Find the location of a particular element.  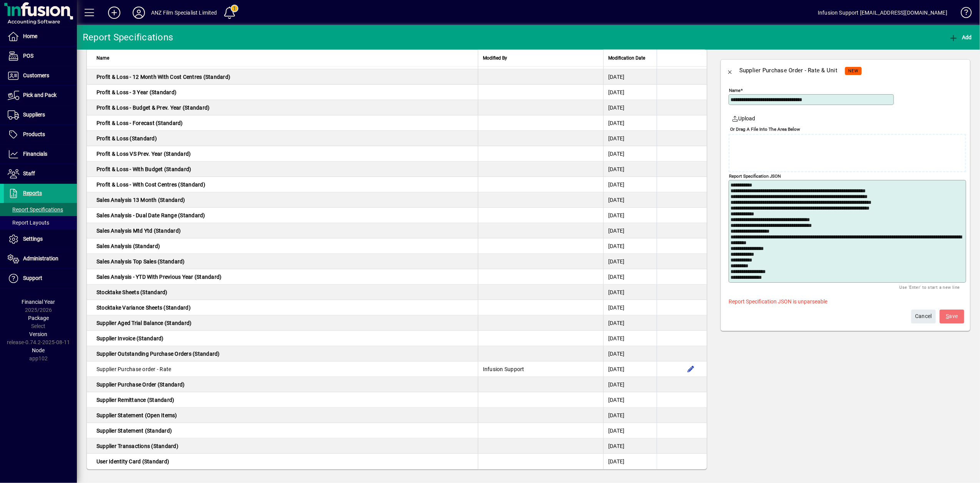

a: Settings is located at coordinates (40, 239).